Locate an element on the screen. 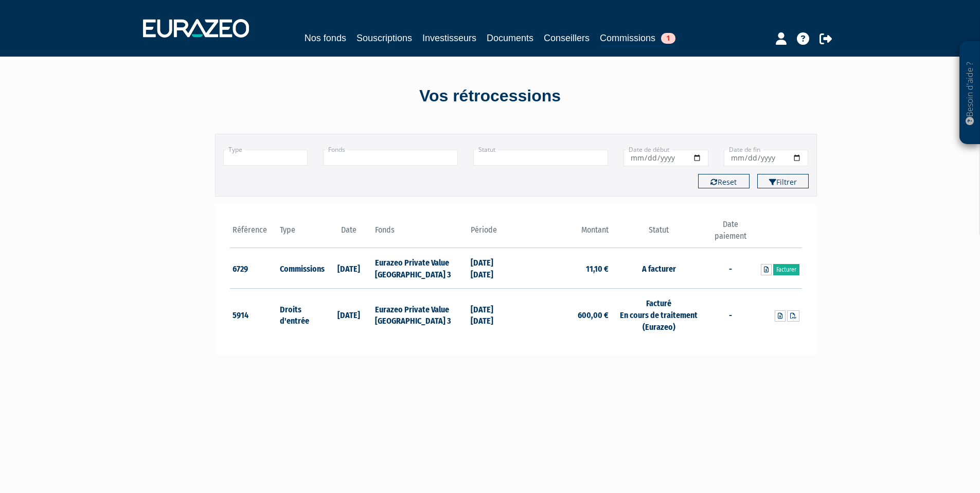 The width and height of the screenshot is (980, 493). a: Facturer is located at coordinates (786, 269).